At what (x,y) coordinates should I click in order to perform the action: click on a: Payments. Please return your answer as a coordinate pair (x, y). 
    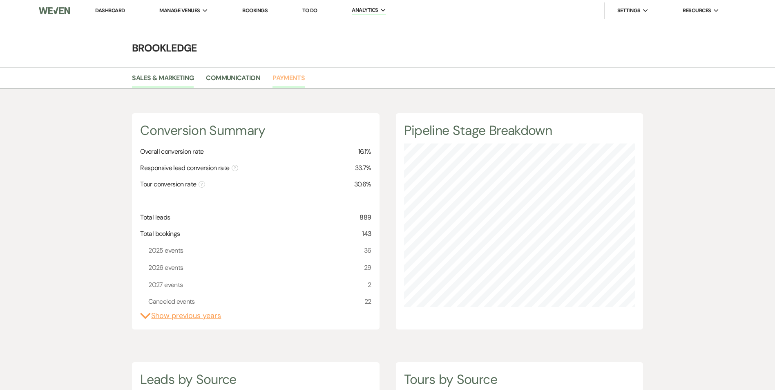
    Looking at the image, I should click on (288, 80).